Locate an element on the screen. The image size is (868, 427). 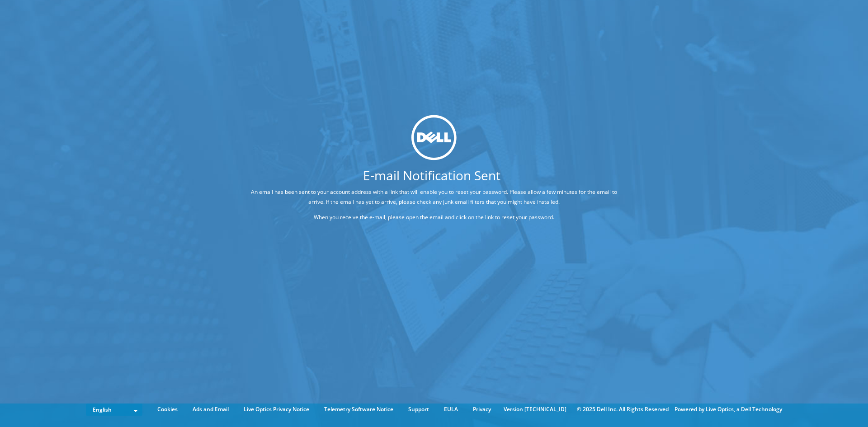
p: An email has been sent to your account address with a link that will enable you to reset your pas... is located at coordinates (434, 197).